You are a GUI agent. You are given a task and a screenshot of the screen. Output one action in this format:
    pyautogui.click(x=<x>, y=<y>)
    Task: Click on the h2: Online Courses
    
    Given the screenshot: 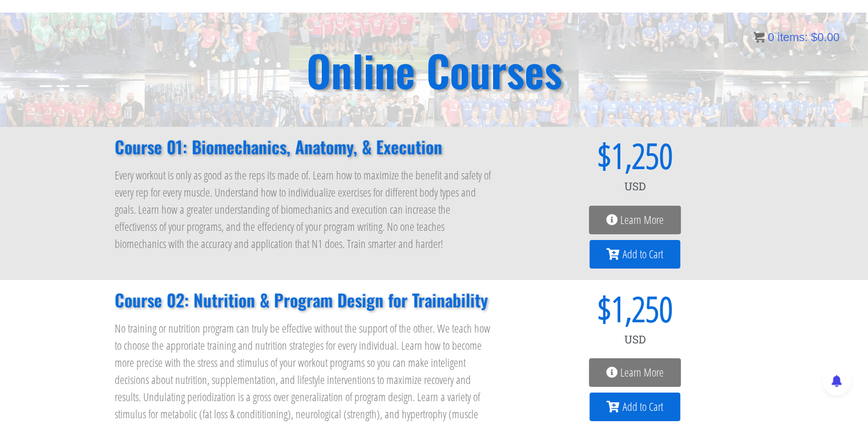 What is the action you would take?
    pyautogui.click(x=434, y=69)
    